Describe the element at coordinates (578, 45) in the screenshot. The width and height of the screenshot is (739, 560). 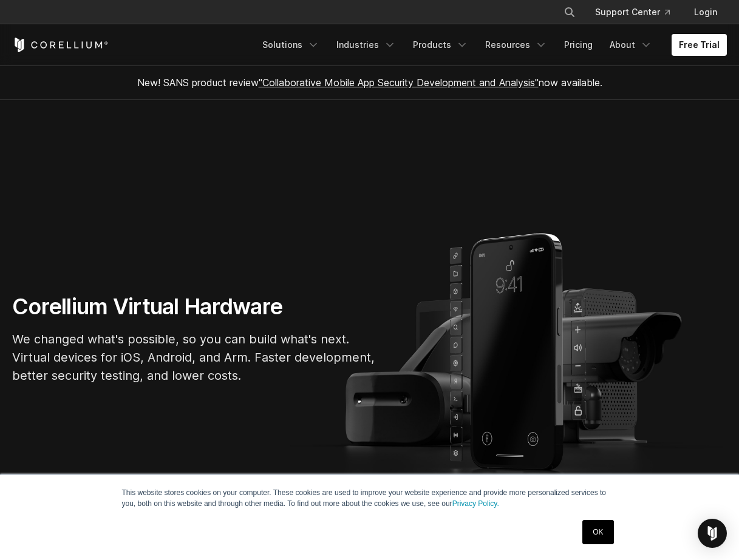
I see `a: Pricing` at that location.